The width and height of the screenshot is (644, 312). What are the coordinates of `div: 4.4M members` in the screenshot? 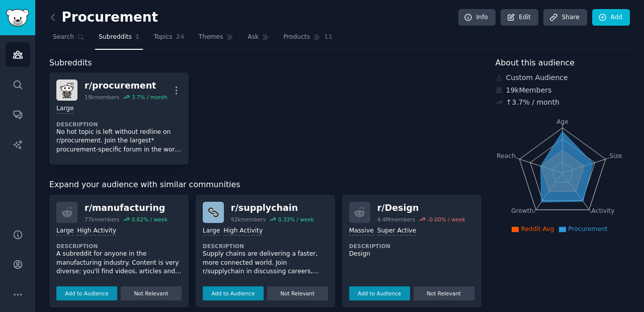 It's located at (397, 219).